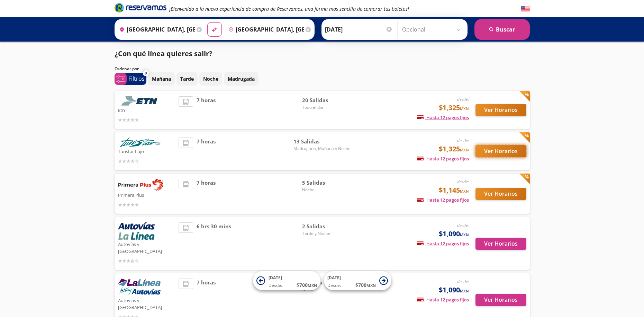  What do you see at coordinates (214, 244) in the screenshot?
I see `span: 6 hrs 30 mins` at bounding box center [214, 244].